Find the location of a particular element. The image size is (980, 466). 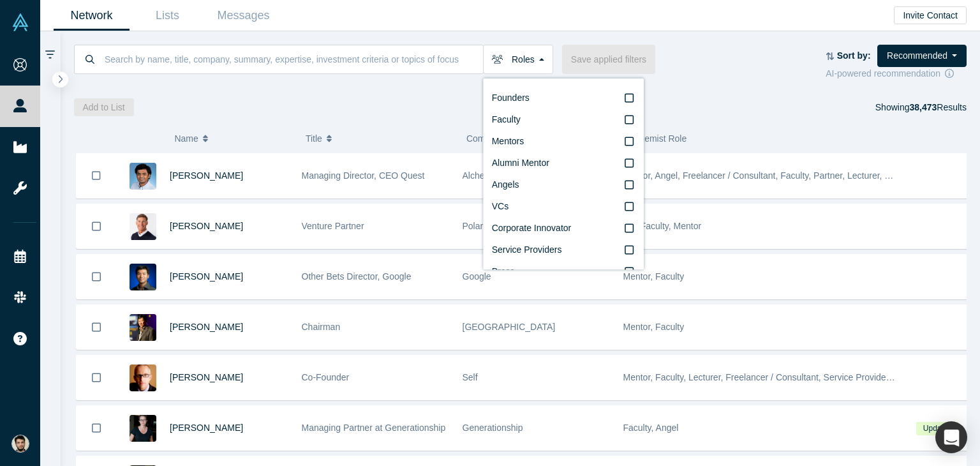

span: Faculty, Angel is located at coordinates (651, 428).